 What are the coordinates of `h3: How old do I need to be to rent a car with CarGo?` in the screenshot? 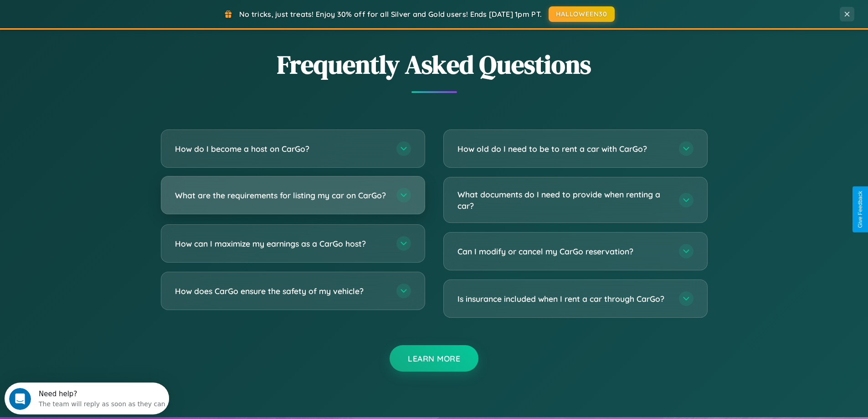 It's located at (563, 148).